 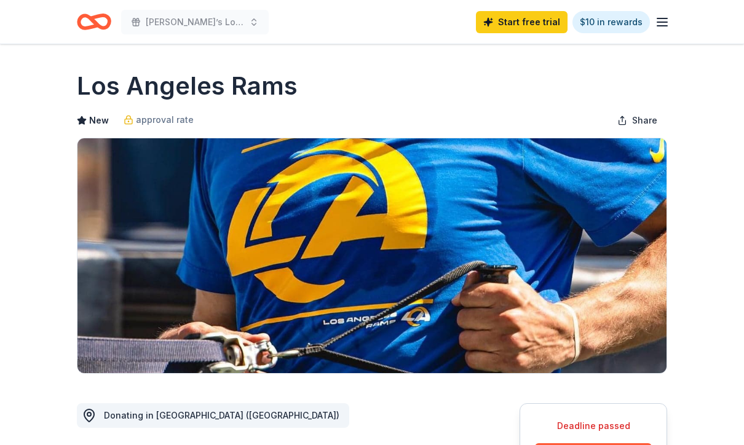 I want to click on a: Start free trial, so click(x=522, y=22).